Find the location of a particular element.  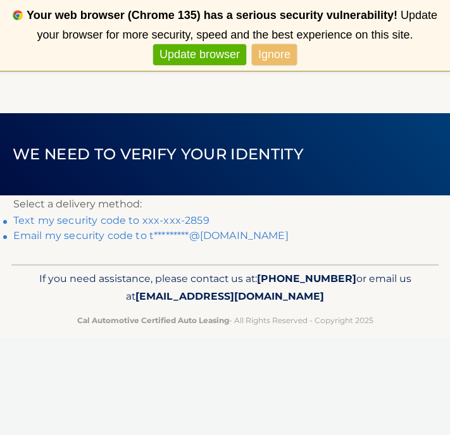

span: We need to verify your identity is located at coordinates (158, 154).